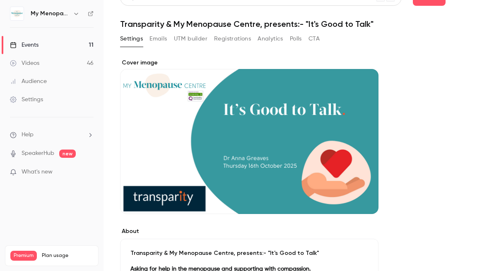 This screenshot has height=271, width=482. What do you see at coordinates (131, 39) in the screenshot?
I see `button: Settings` at bounding box center [131, 39].